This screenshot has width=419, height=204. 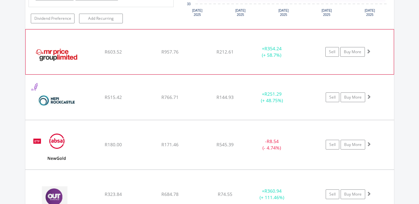 I want to click on span: R684.78, so click(x=170, y=194).